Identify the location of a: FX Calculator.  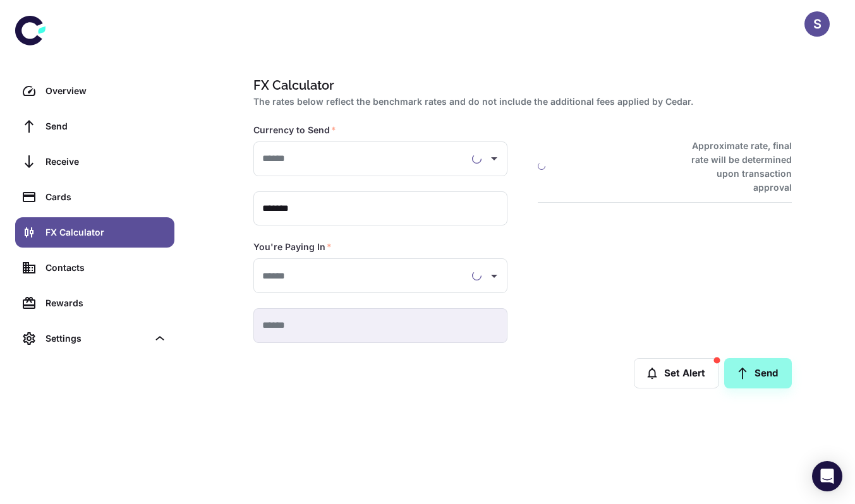
(95, 232).